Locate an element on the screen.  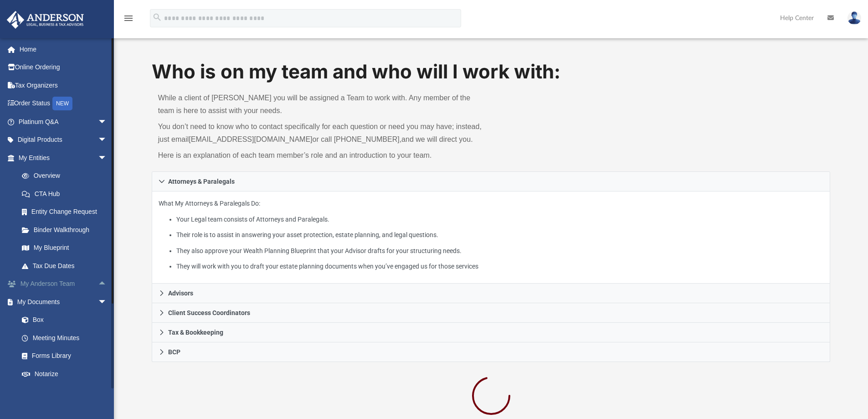
a: My Blueprint is located at coordinates (64, 248).